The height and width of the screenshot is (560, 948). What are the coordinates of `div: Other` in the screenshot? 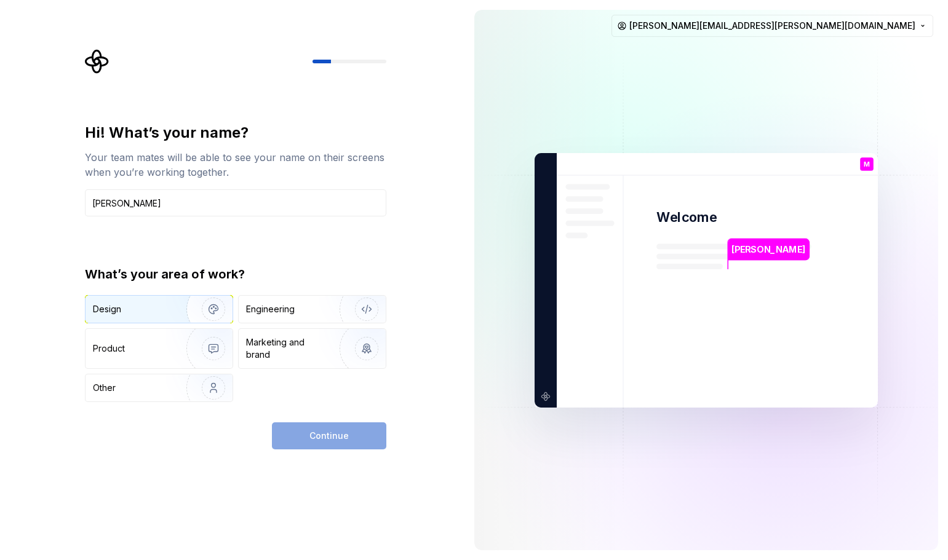 It's located at (104, 387).